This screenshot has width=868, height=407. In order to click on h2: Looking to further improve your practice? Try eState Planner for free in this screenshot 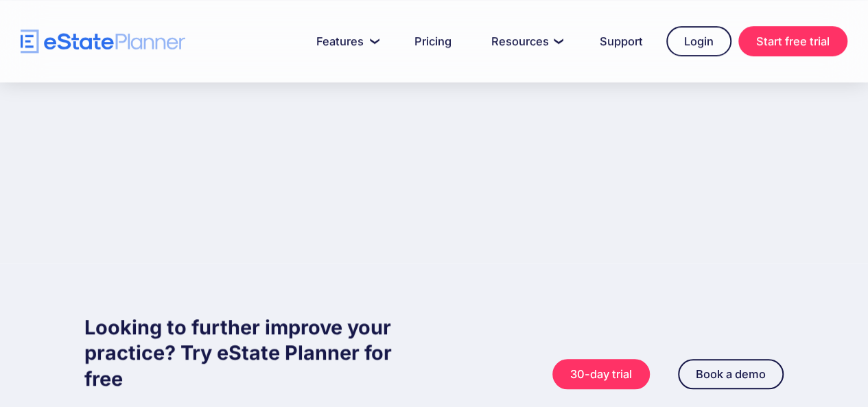, I will do `click(259, 352)`.